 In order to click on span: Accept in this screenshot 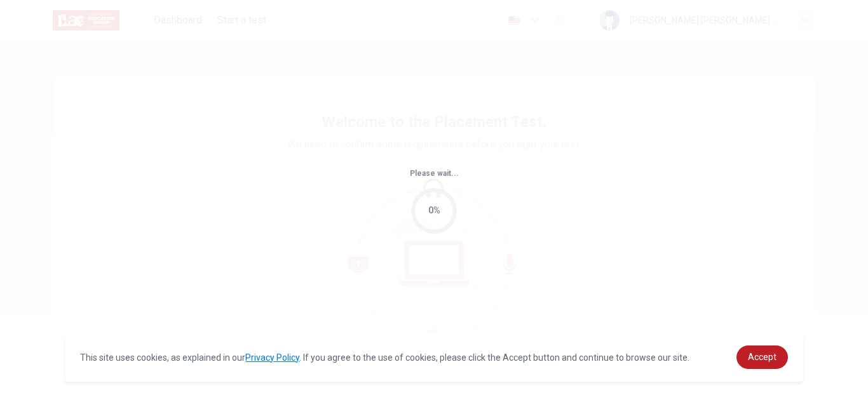, I will do `click(762, 357)`.